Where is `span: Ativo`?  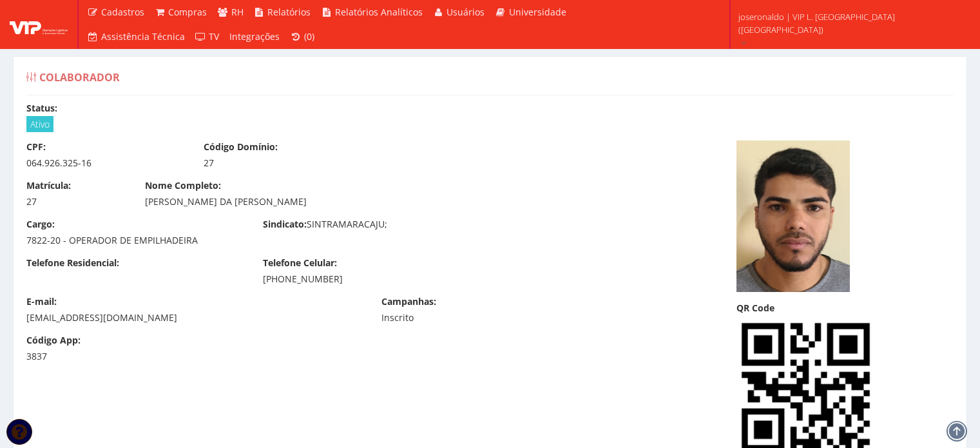 span: Ativo is located at coordinates (40, 124).